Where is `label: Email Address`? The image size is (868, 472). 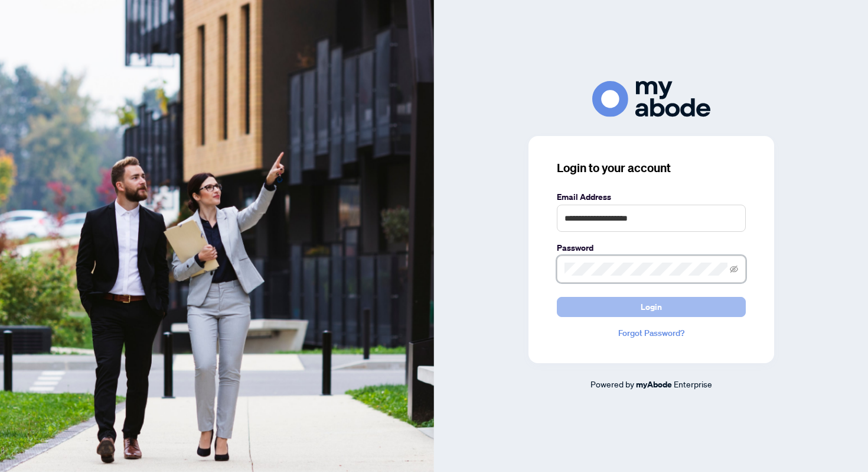 label: Email Address is located at coordinates (652, 197).